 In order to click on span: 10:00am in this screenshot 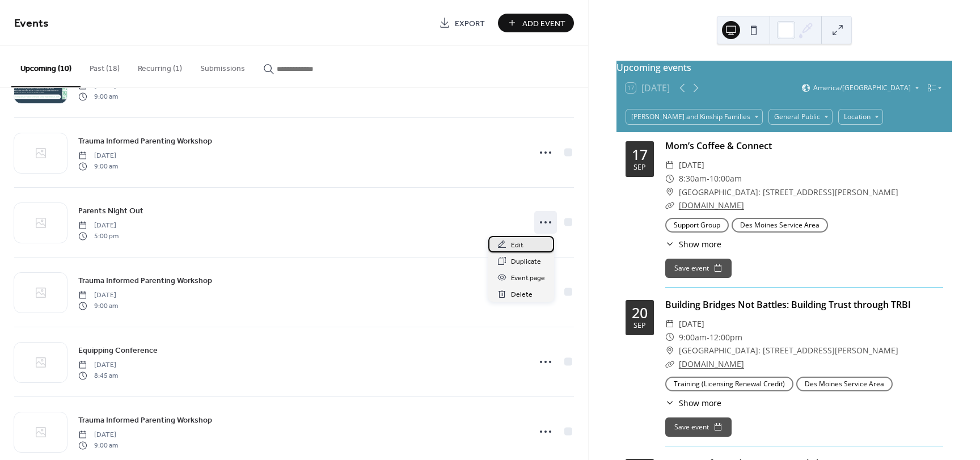, I will do `click(725, 179)`.